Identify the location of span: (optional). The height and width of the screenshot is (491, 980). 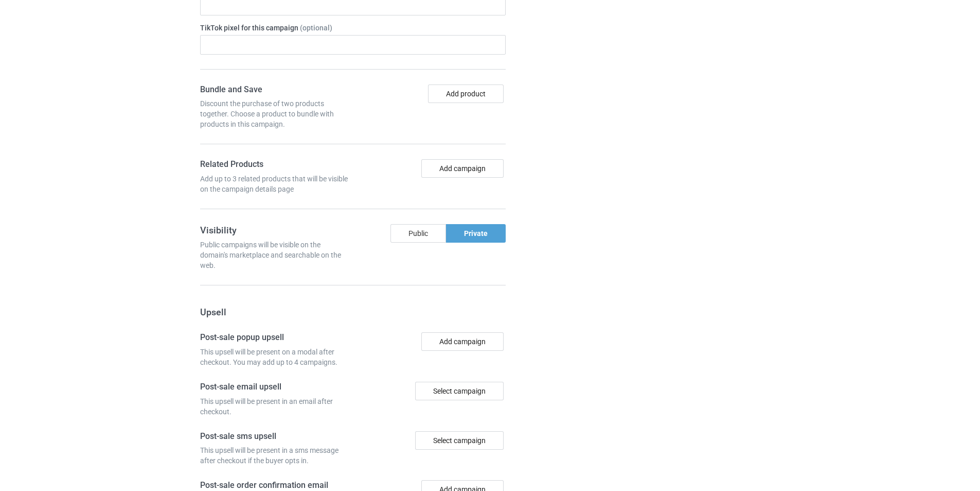
(316, 28).